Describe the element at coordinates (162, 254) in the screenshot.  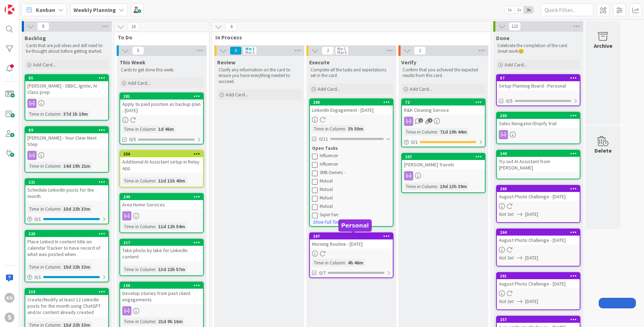
I see `div: Take photo by lake for LinkedIn content` at that location.